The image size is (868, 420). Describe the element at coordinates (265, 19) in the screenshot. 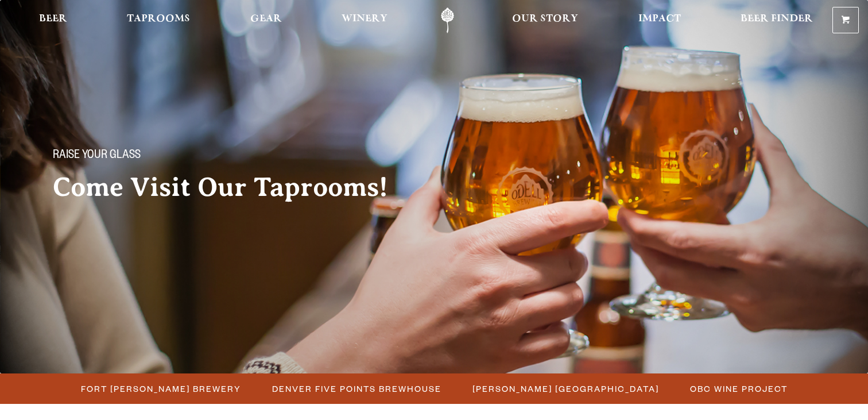

I see `span: Gear` at that location.